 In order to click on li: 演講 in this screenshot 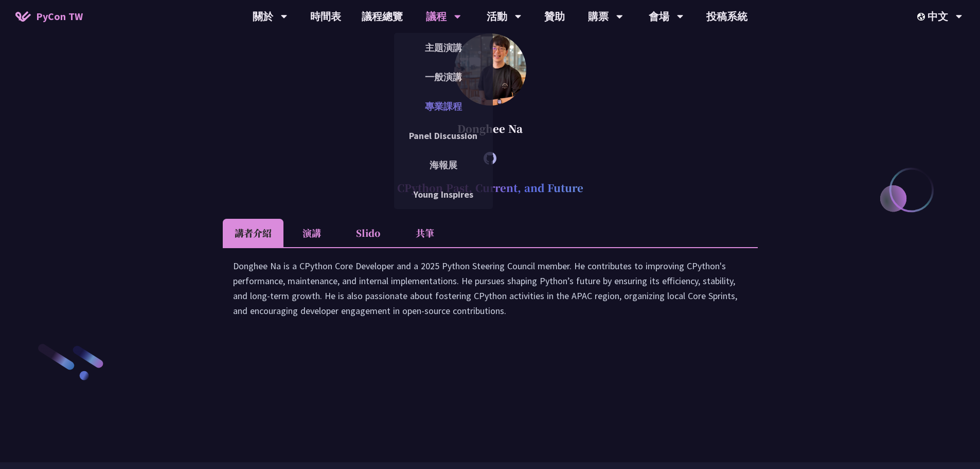, I will do `click(312, 233)`.